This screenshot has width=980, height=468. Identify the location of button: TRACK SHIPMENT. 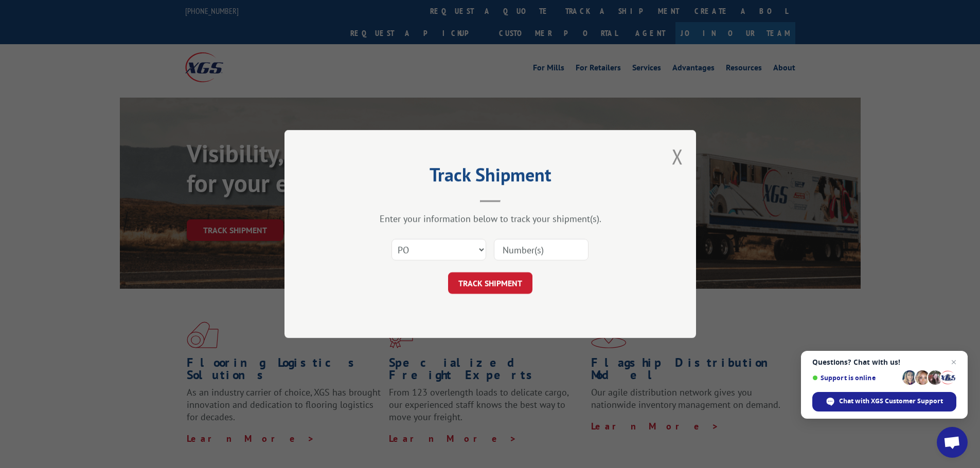
(490, 284).